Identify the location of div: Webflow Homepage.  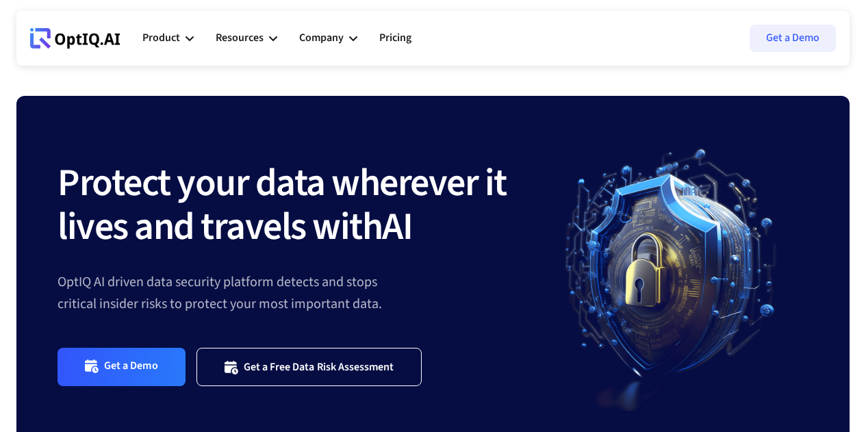
(30, 48).